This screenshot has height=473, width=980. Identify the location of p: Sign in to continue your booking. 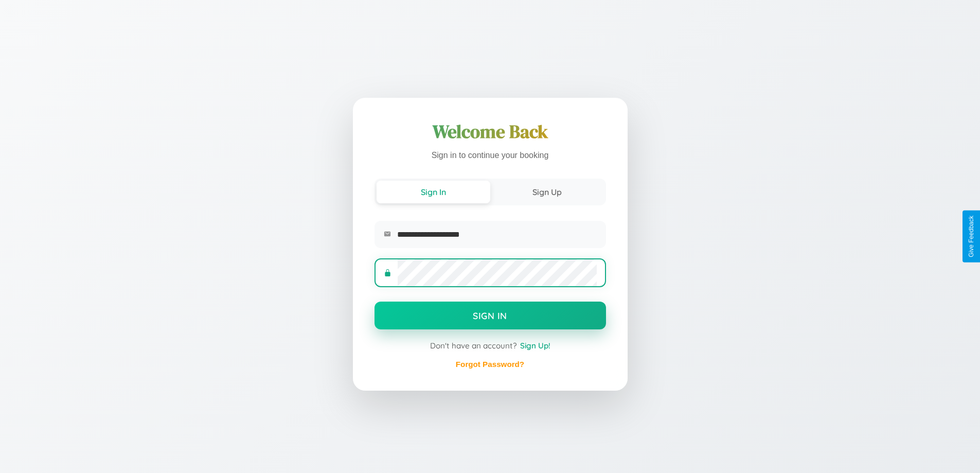
(490, 155).